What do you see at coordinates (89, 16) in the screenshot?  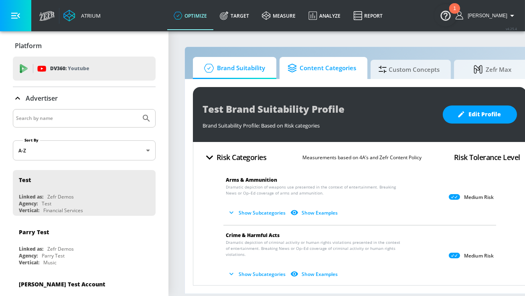 I see `div: Atrium` at bounding box center [89, 16].